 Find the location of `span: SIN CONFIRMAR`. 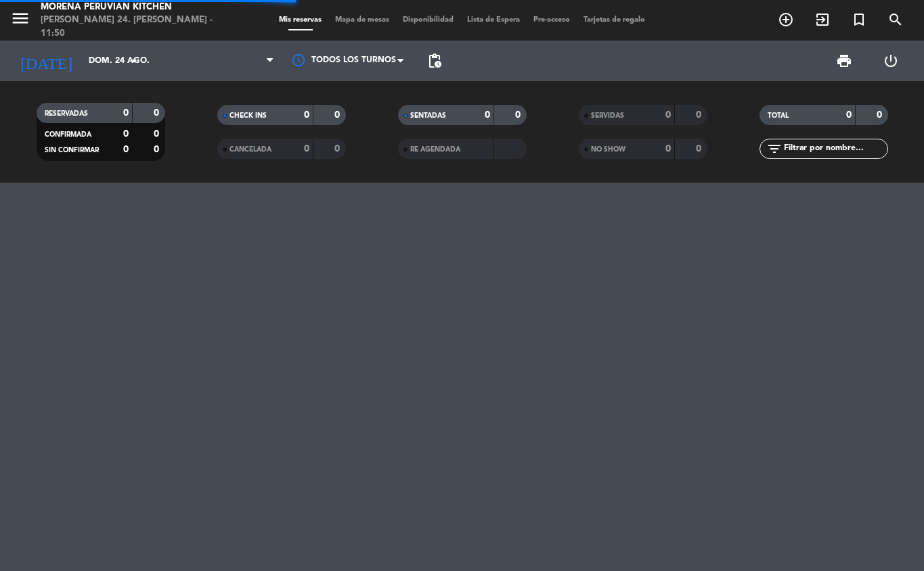

span: SIN CONFIRMAR is located at coordinates (72, 150).